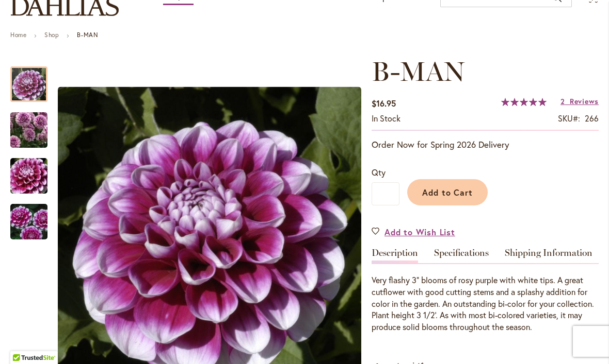  I want to click on a: Add to Wish List, so click(413, 232).